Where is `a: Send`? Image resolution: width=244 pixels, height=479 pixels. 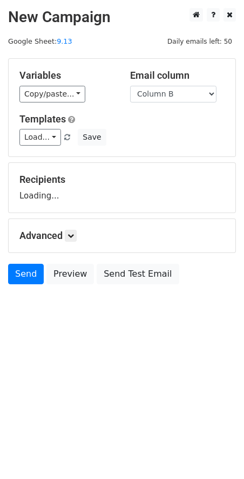
a: Send is located at coordinates (26, 274).